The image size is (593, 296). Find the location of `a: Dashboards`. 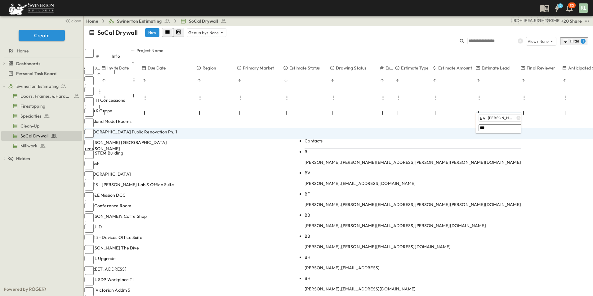

a: Dashboards is located at coordinates (44, 64).